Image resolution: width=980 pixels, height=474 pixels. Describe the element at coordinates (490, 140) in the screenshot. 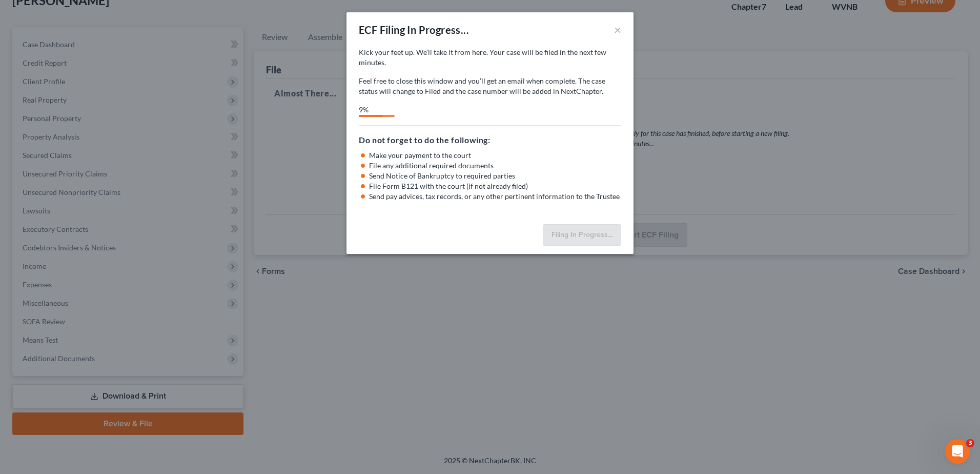

I see `h5: Do not forget to do the following:` at that location.